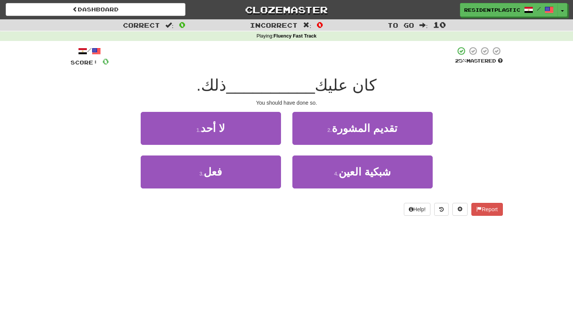 Image resolution: width=573 pixels, height=325 pixels. Describe the element at coordinates (213, 172) in the screenshot. I see `span: فعل` at that location.